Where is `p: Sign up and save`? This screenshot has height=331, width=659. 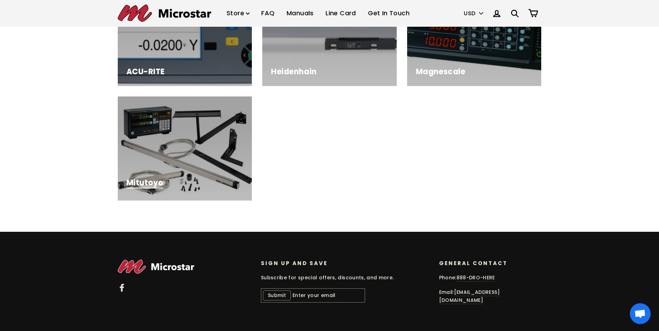 p: Sign up and save is located at coordinates (345, 263).